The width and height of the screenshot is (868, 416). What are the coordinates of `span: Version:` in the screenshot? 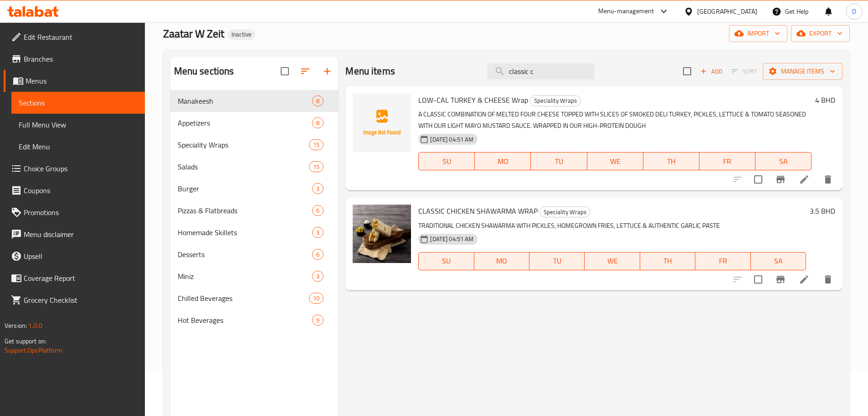 It's located at (16, 325).